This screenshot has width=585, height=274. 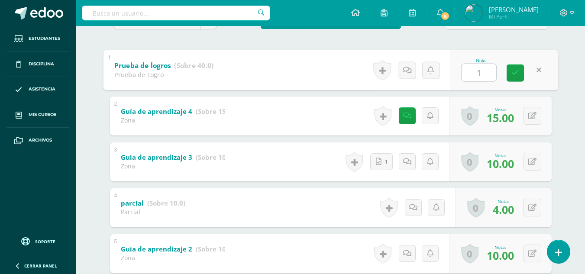 What do you see at coordinates (142, 65) in the screenshot?
I see `b: Prueba de logros` at bounding box center [142, 65].